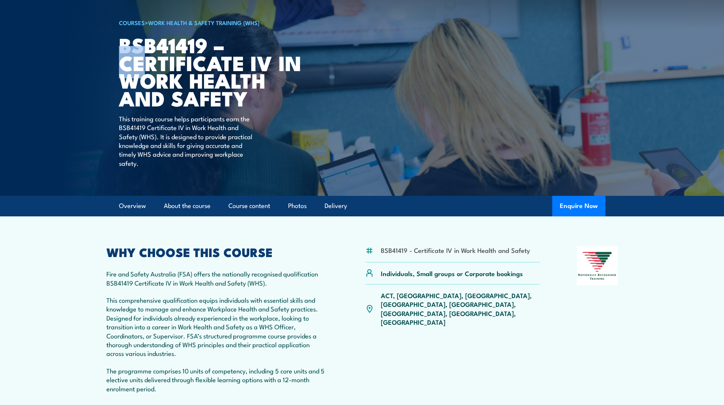 The width and height of the screenshot is (724, 405). What do you see at coordinates (187, 206) in the screenshot?
I see `a: About the course` at bounding box center [187, 206].